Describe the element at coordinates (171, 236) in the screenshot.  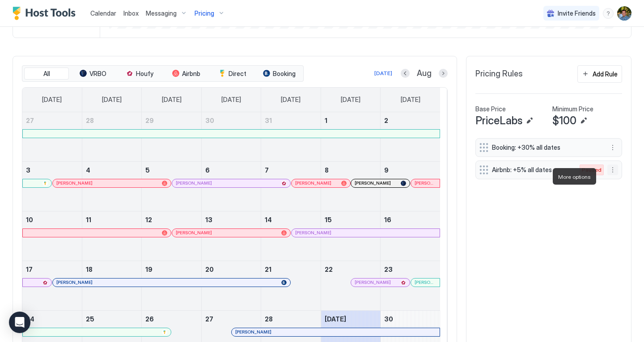
I see `td: August 12, 2025` at that location.